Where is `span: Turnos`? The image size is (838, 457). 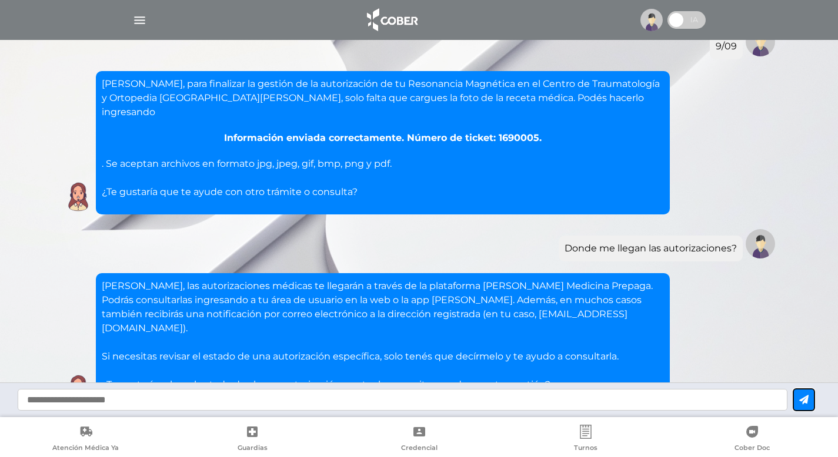
span: Turnos is located at coordinates (586, 449).